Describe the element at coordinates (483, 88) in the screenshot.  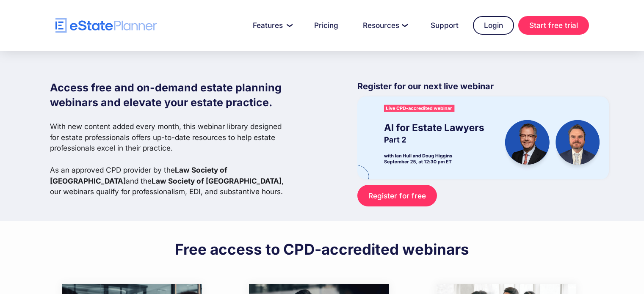
I see `p: Register for our next live webinar` at that location.